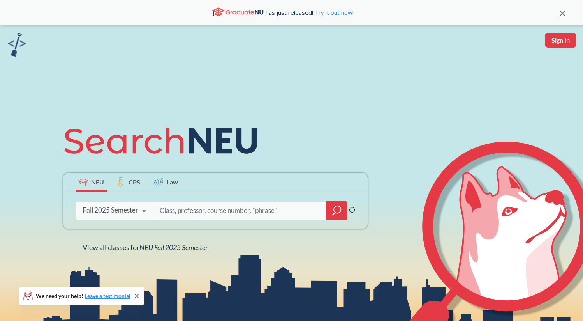 This screenshot has width=583, height=321. What do you see at coordinates (83, 296) in the screenshot?
I see `span: We need your help!` at bounding box center [83, 296].